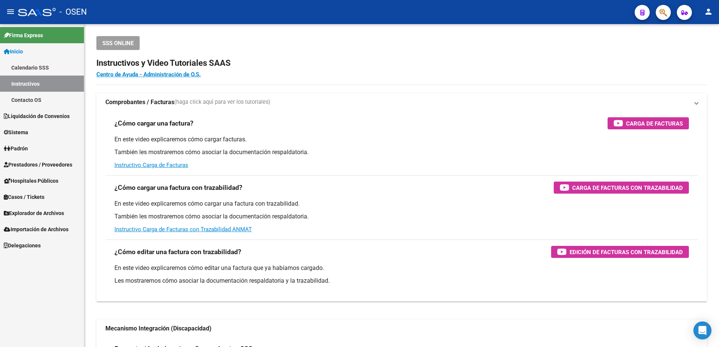 This screenshot has width=719, height=347. Describe the element at coordinates (402, 281) in the screenshot. I see `p: Les mostraremos cómo asociar la documentación respaldatoria y la trazabilidad.` at that location.